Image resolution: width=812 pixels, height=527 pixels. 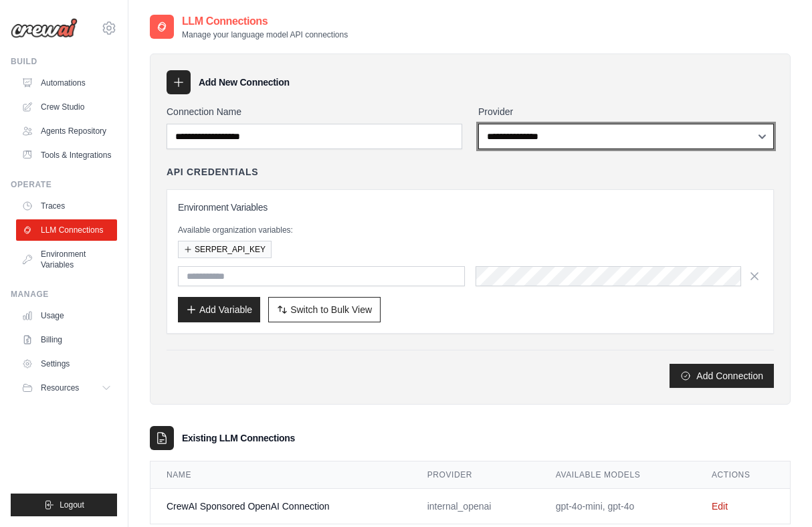 What do you see at coordinates (225, 250) in the screenshot?
I see `button: SERPER_API_KEY` at bounding box center [225, 250].